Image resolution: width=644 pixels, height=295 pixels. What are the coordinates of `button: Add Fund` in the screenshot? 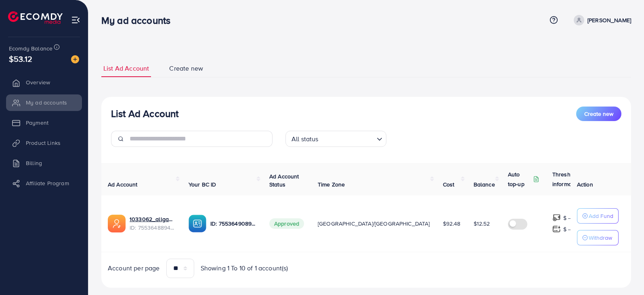 It's located at (597, 216).